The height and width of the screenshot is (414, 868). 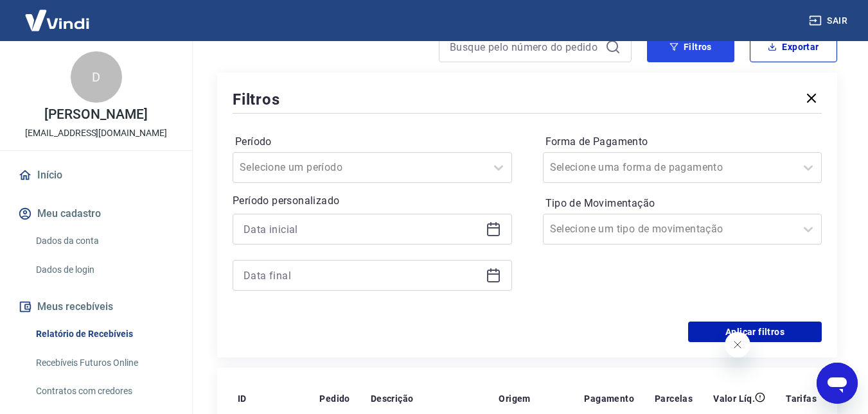 I want to click on p: Descrição, so click(x=391, y=399).